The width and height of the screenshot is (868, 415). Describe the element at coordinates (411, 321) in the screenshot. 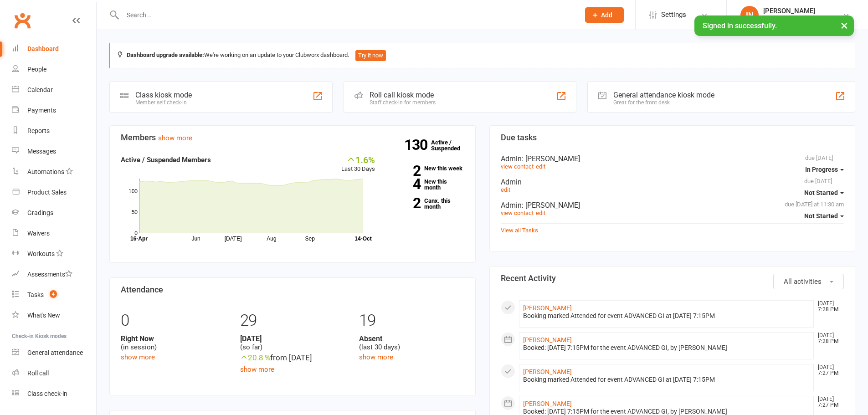

I see `div: 19` at that location.